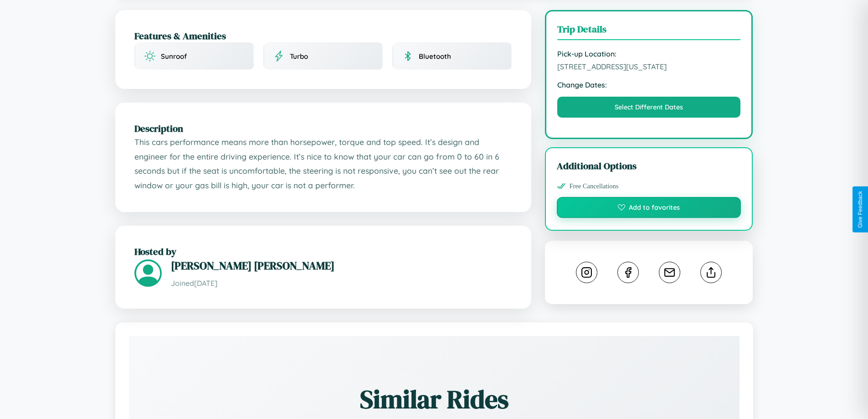 The width and height of the screenshot is (868, 419). What do you see at coordinates (434, 399) in the screenshot?
I see `h2: Similar Rides` at bounding box center [434, 399].